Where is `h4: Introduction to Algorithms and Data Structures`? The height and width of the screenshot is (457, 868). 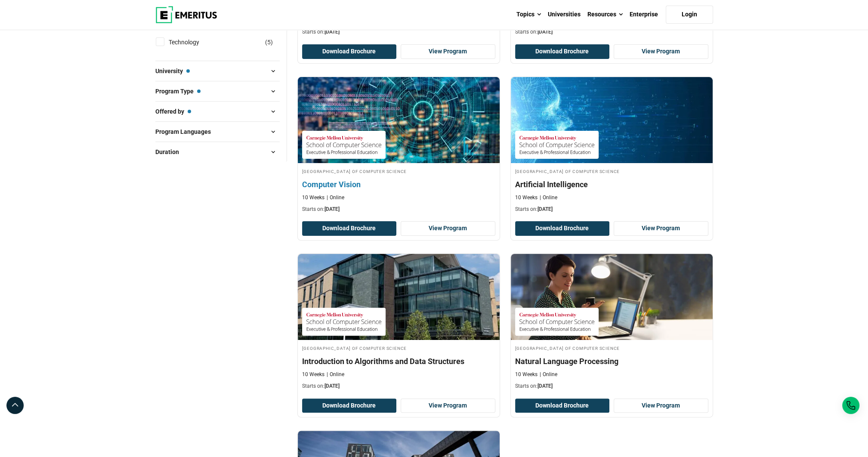 h4: Introduction to Algorithms and Data Structures is located at coordinates (398, 361).